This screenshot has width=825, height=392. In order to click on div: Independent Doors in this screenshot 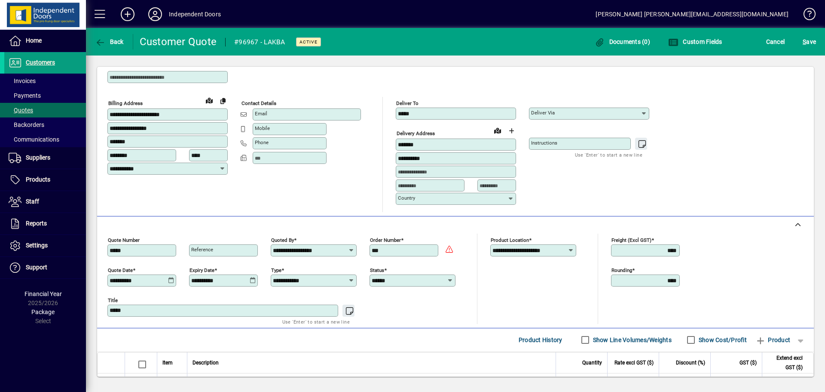, I will do `click(195, 14)`.